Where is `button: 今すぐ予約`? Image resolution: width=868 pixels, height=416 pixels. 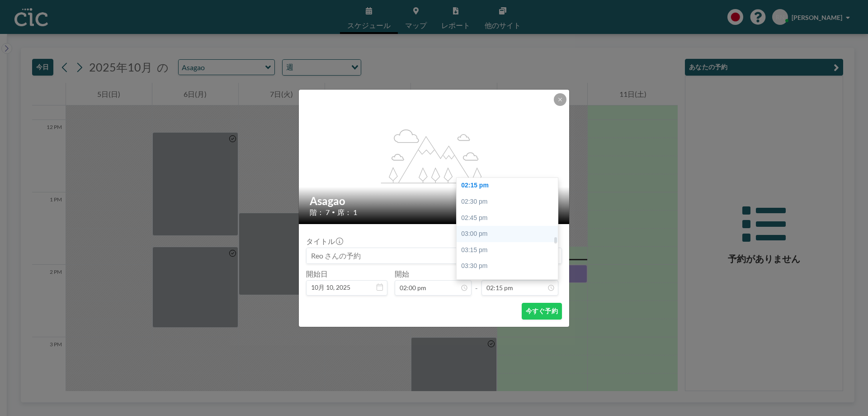
button: 今すぐ予約 is located at coordinates (542, 311).